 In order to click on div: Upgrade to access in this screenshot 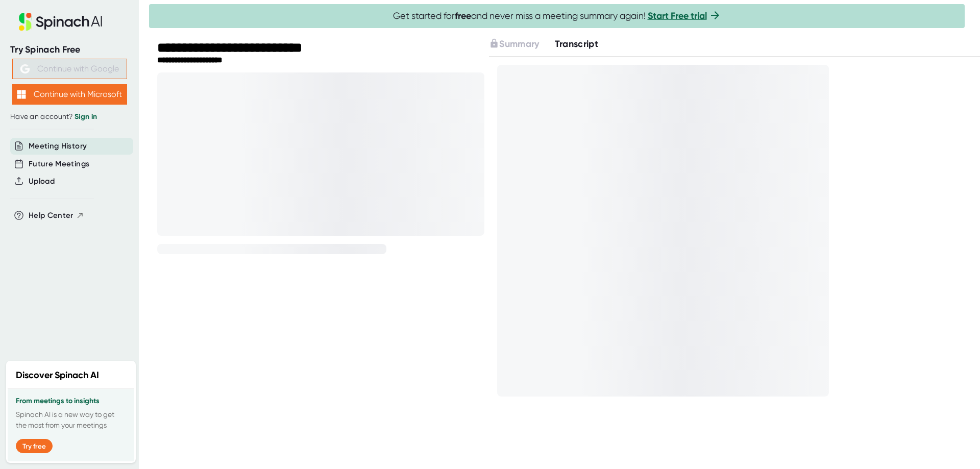, I will do `click(522, 44)`.